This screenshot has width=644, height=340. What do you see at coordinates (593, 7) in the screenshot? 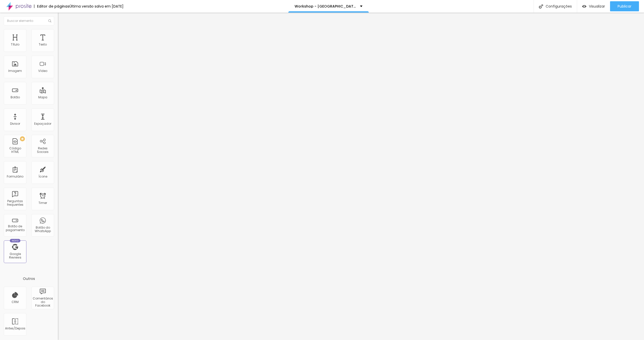
I see `button: Visualizar` at bounding box center [593, 7].